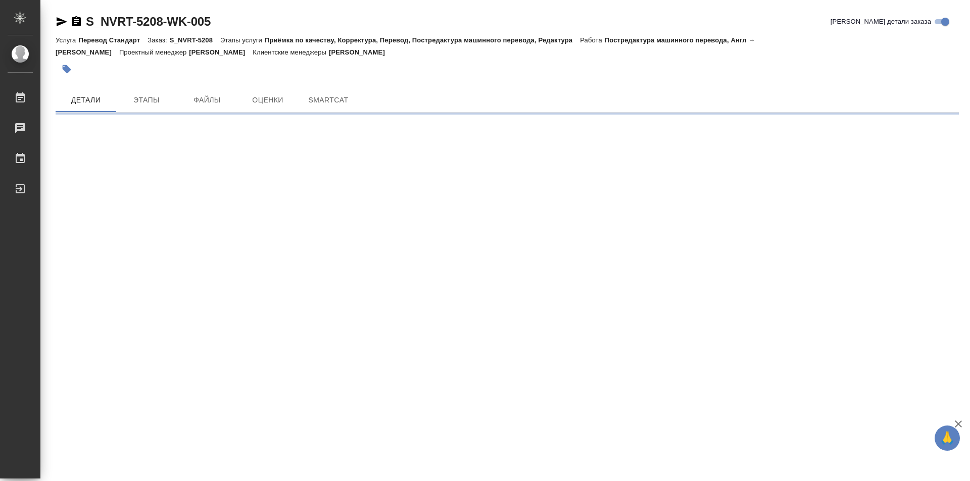  Describe the element at coordinates (592, 40) in the screenshot. I see `p: Работа` at that location.